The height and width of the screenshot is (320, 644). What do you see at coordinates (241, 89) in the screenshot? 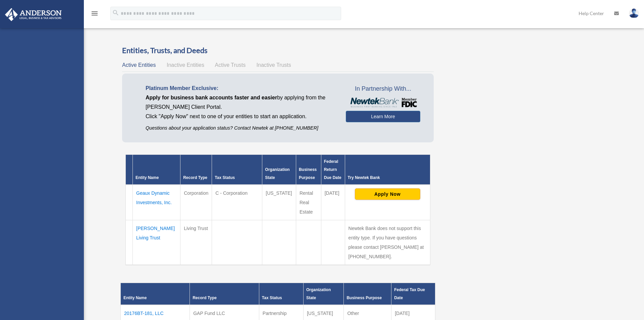
I see `p: Platinum Member Exclusive:` at bounding box center [241, 89].